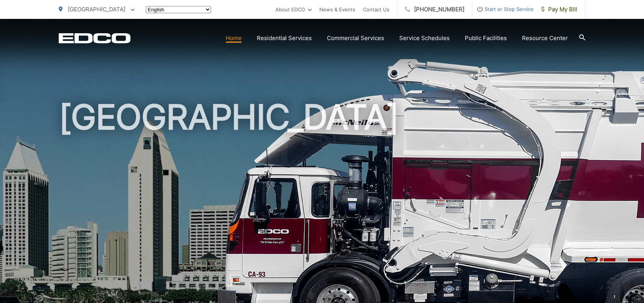 The image size is (644, 303). I want to click on a: News & Events, so click(337, 9).